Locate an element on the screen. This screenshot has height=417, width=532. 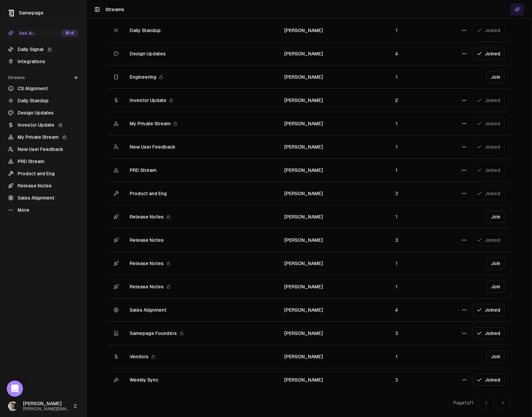
a: Release Notes is located at coordinates (43, 186).